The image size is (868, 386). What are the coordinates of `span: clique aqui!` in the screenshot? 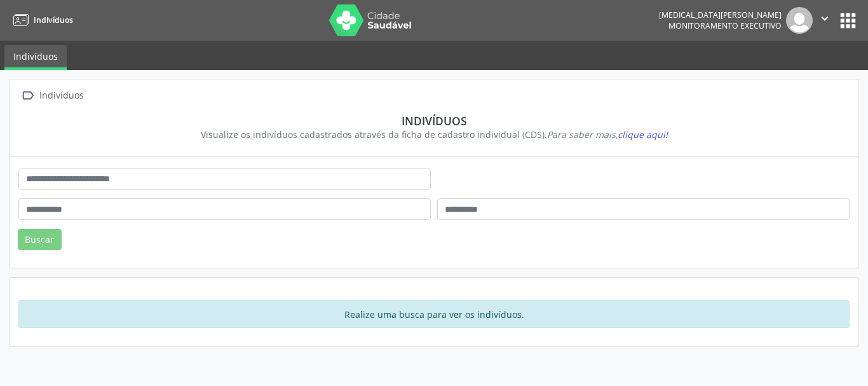 It's located at (643, 134).